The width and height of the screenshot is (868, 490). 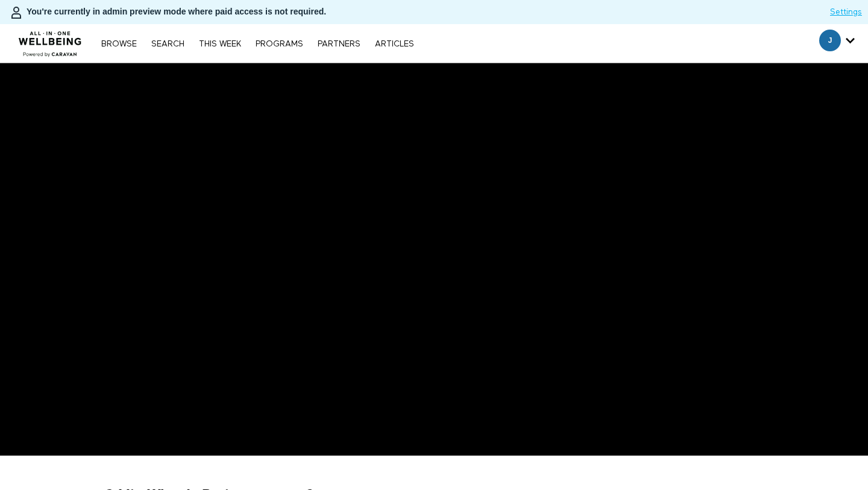 I want to click on a: PARTNERS, so click(x=339, y=44).